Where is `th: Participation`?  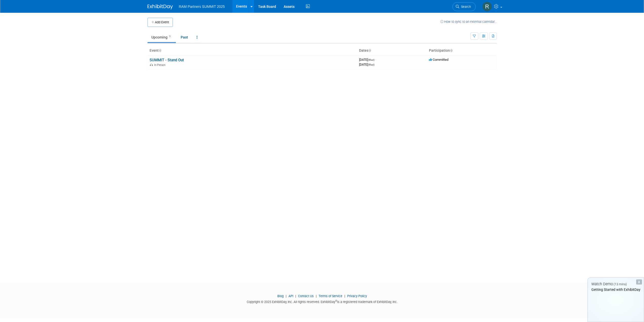 th: Participation is located at coordinates (462, 51).